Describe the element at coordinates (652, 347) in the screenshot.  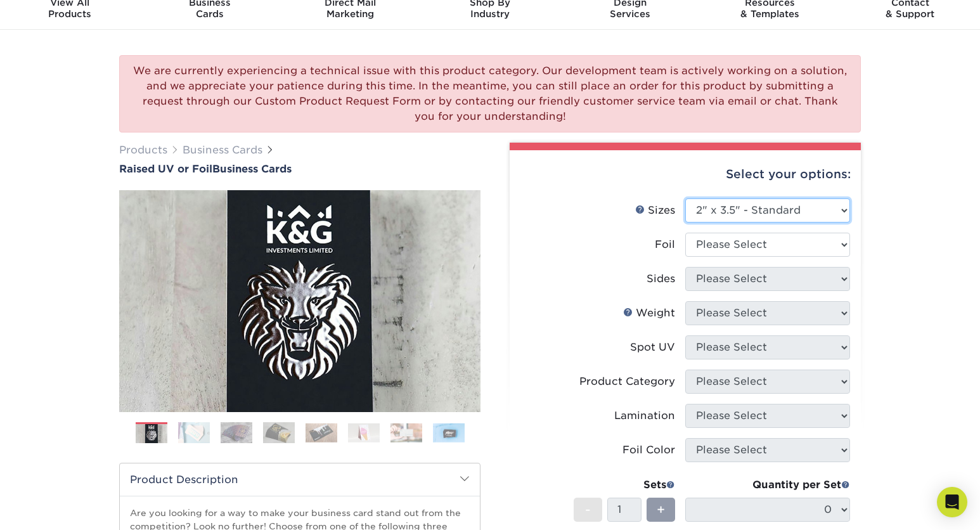
I see `div: Spot UV` at that location.